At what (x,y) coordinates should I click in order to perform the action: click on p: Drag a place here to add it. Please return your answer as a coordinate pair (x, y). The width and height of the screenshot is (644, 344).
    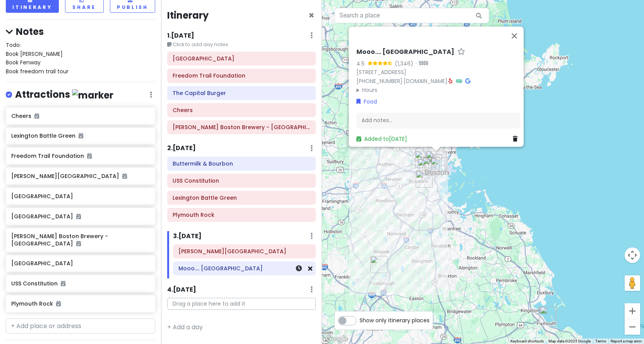
    Looking at the image, I should click on (242, 303).